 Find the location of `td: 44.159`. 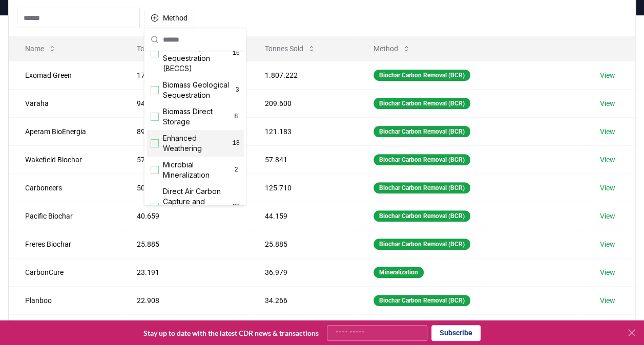

td: 44.159 is located at coordinates (302, 215).